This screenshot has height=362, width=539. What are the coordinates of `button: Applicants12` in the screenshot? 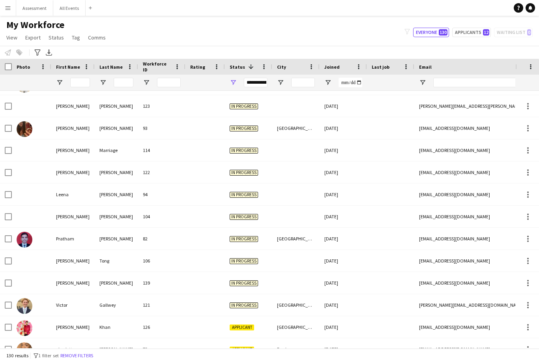 It's located at (471, 32).